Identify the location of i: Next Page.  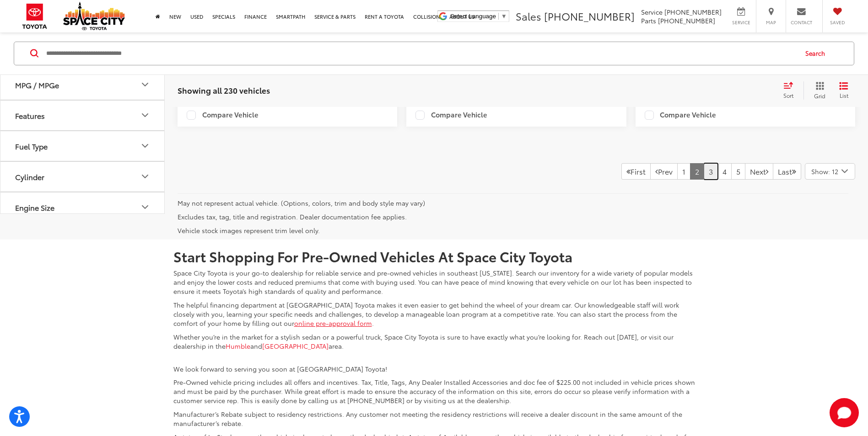
(767, 172).